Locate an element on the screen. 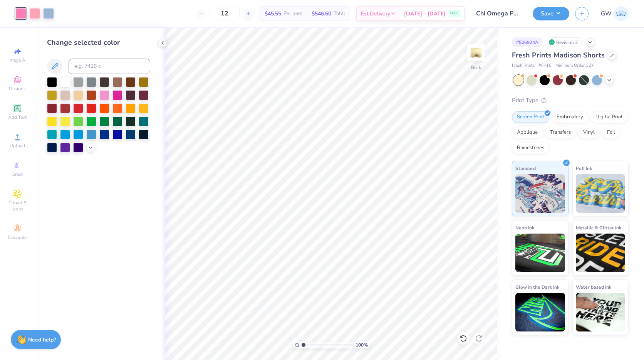 The height and width of the screenshot is (360, 644). img: Back is located at coordinates (476, 52).